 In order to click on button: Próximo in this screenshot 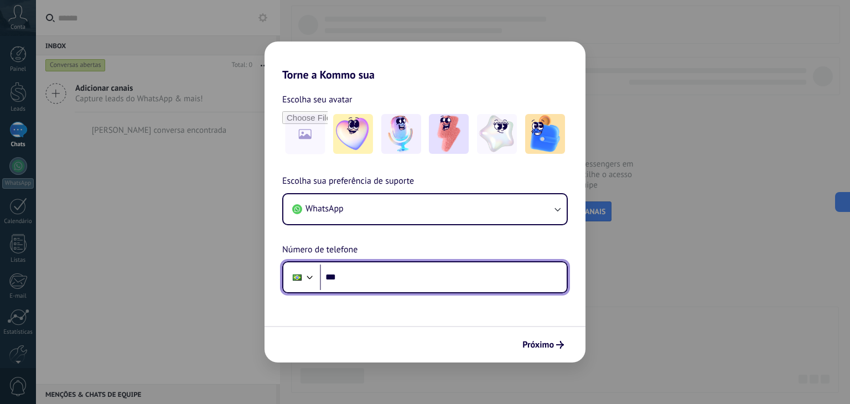, I will do `click(543, 345)`.